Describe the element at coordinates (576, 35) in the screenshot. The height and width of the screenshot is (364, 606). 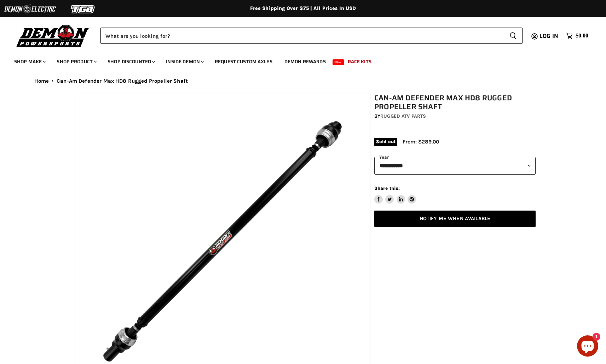
I see `a: $0.00` at that location.